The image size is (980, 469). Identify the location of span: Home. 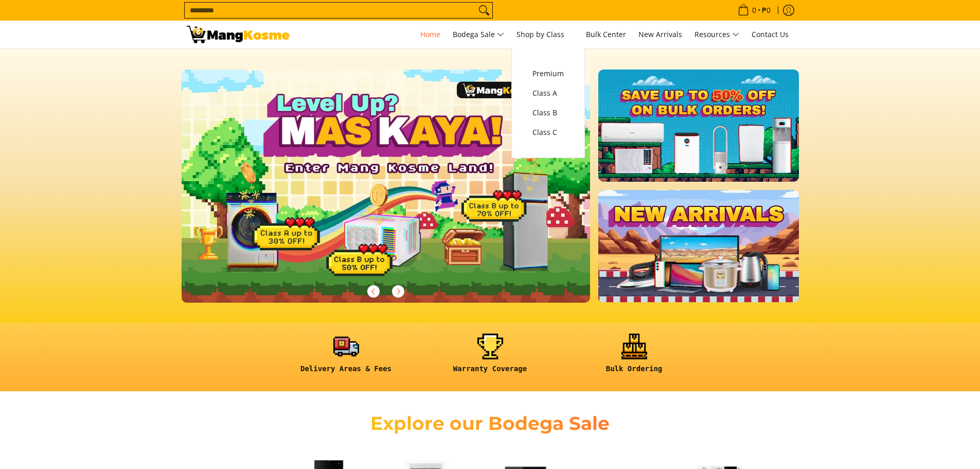
(430, 34).